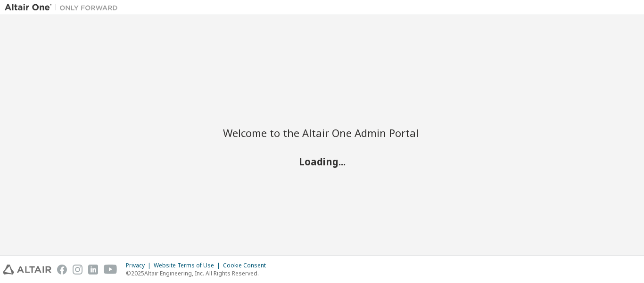 The width and height of the screenshot is (644, 283). What do you see at coordinates (62, 269) in the screenshot?
I see `img: facebook.svg` at bounding box center [62, 269].